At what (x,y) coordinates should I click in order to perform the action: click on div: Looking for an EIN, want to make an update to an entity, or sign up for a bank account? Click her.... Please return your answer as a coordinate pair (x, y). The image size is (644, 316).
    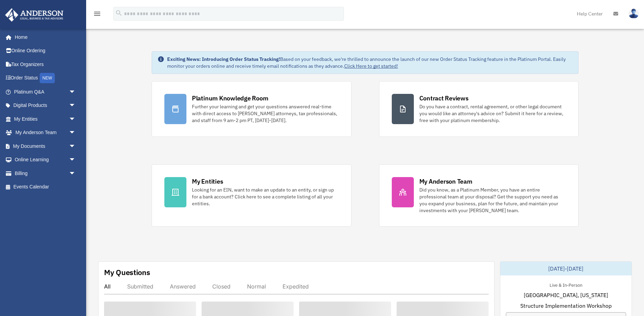
    Looking at the image, I should click on (265, 197).